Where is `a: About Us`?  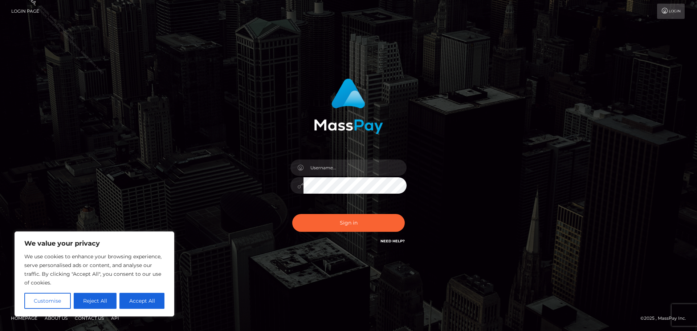
a: About Us is located at coordinates (56, 317).